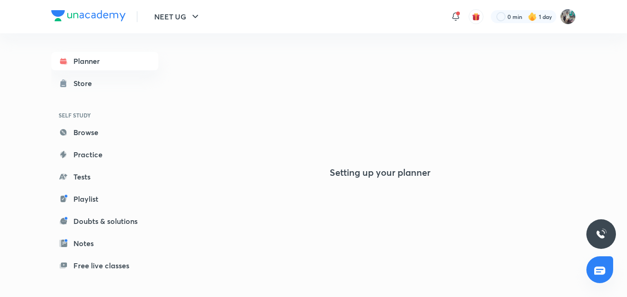 Image resolution: width=627 pixels, height=297 pixels. What do you see at coordinates (105, 61) in the screenshot?
I see `a: Planner` at bounding box center [105, 61].